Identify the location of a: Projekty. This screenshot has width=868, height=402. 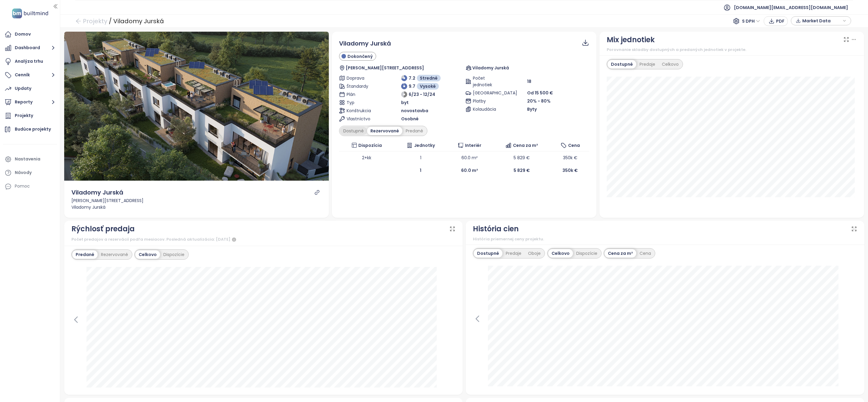
(30, 116).